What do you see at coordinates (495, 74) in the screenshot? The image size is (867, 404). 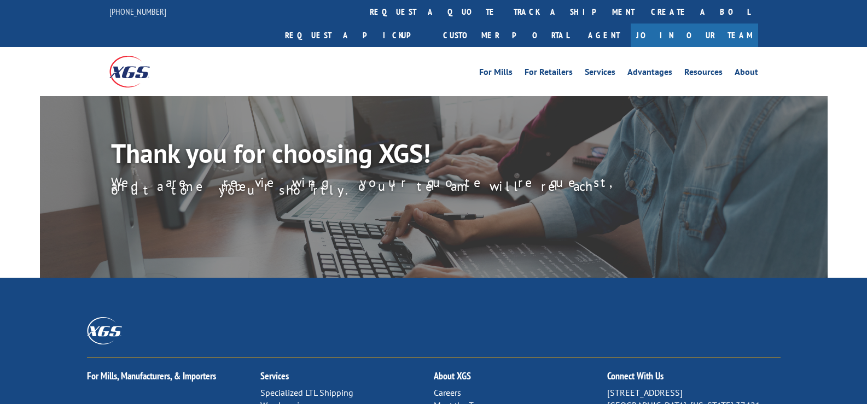 I see `a: For Mills` at bounding box center [495, 74].